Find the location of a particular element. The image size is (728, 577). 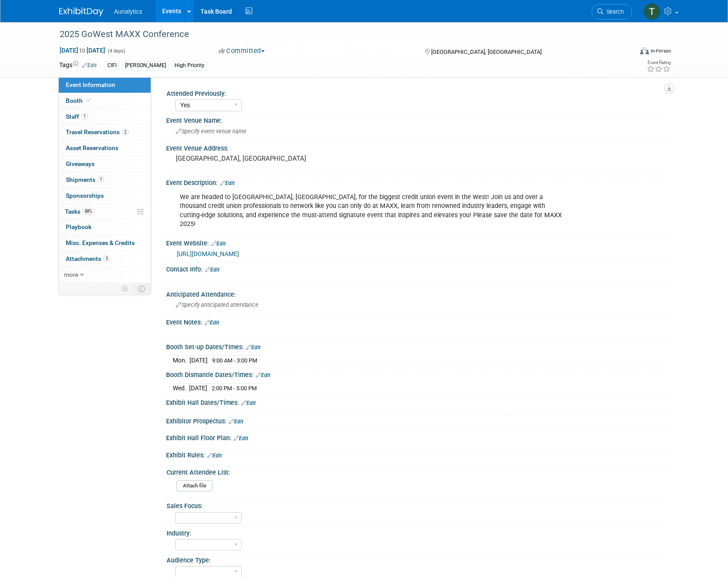

span: Event Information is located at coordinates (91, 85).